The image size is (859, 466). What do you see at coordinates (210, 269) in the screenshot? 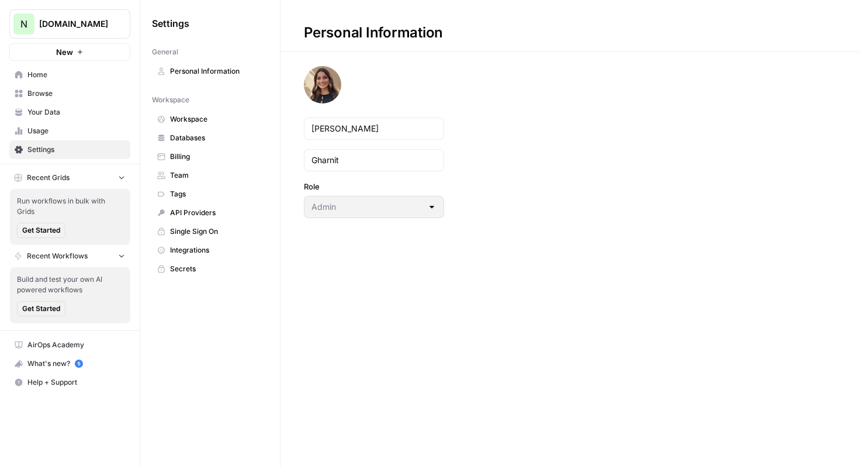
I see `a: Secrets` at bounding box center [210, 269].